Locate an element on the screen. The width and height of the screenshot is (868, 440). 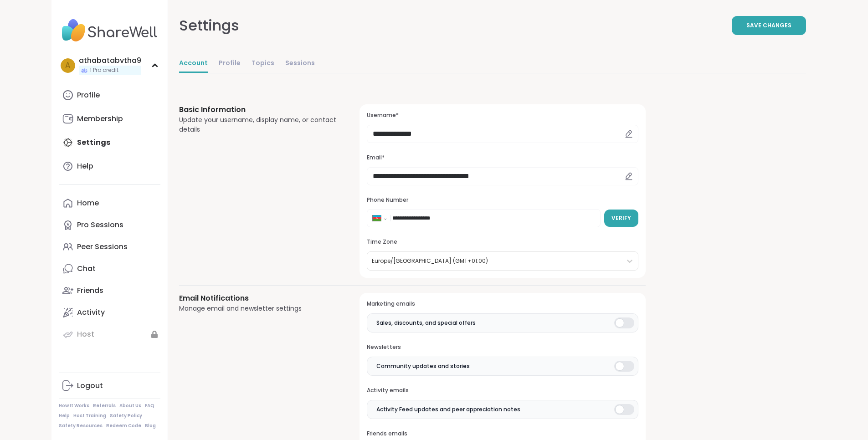
span: Verify is located at coordinates (621, 218).